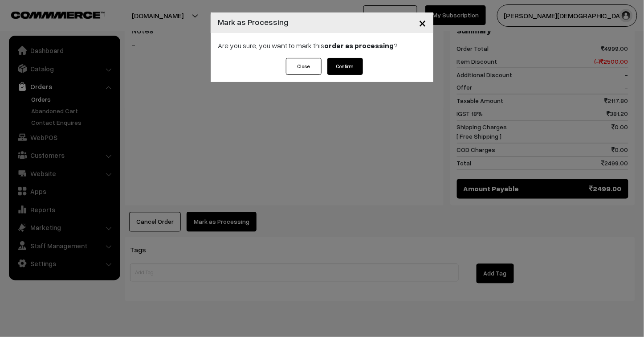 This screenshot has height=337, width=644. What do you see at coordinates (345, 67) in the screenshot?
I see `button: Confirm` at bounding box center [345, 67].